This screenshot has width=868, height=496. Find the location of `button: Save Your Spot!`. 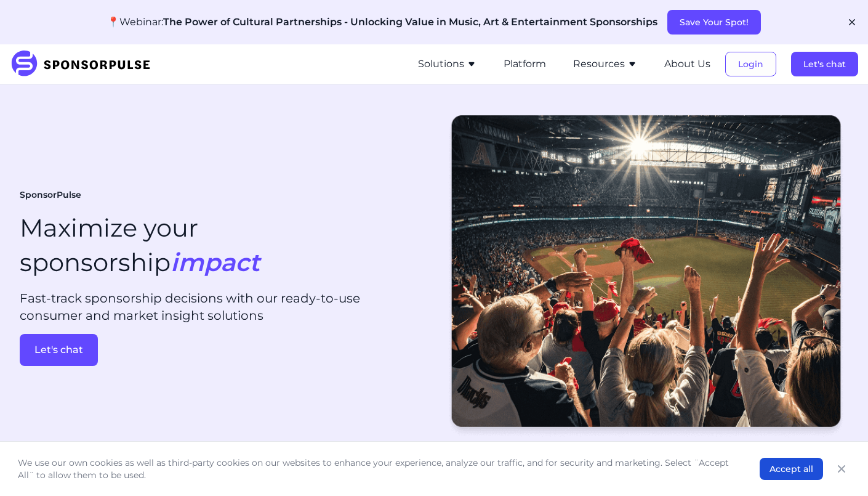

button: Save Your Spot! is located at coordinates (714, 22).